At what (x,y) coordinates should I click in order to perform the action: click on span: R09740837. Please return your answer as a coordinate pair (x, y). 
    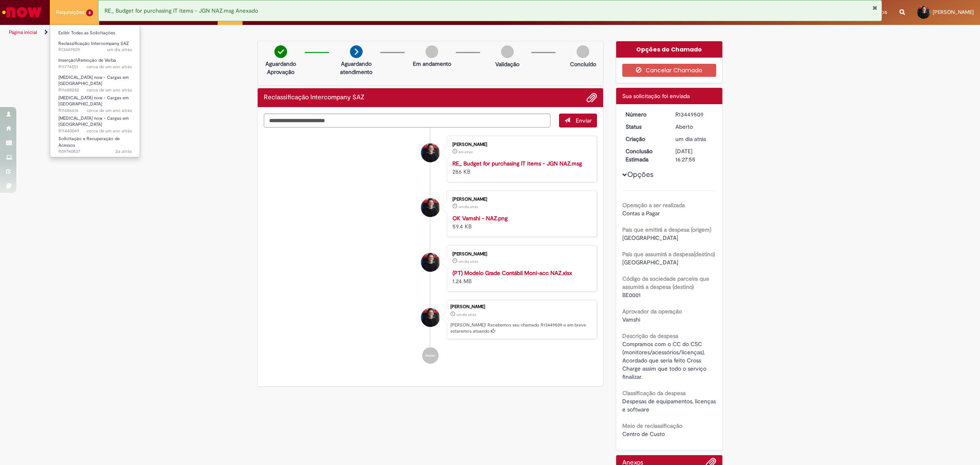
    Looking at the image, I should click on (95, 152).